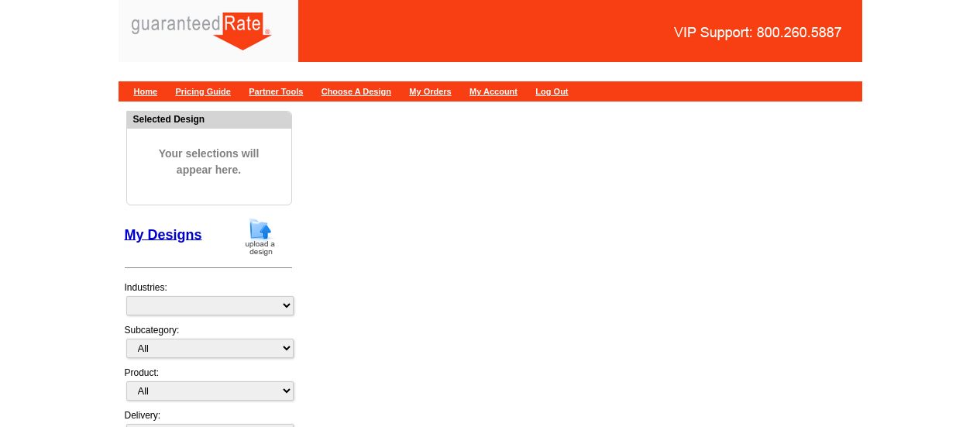  Describe the element at coordinates (209, 344) in the screenshot. I see `div: Subcategory:` at that location.